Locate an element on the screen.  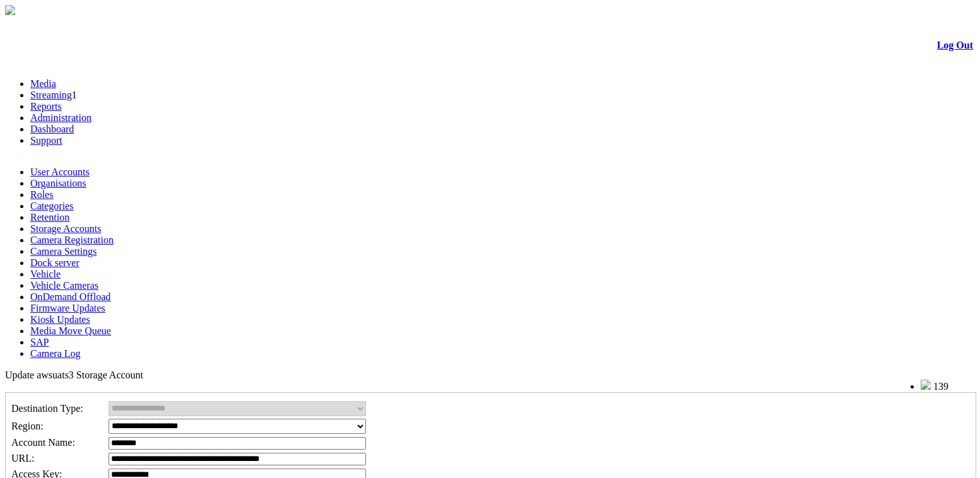
a: SAP is located at coordinates (39, 342).